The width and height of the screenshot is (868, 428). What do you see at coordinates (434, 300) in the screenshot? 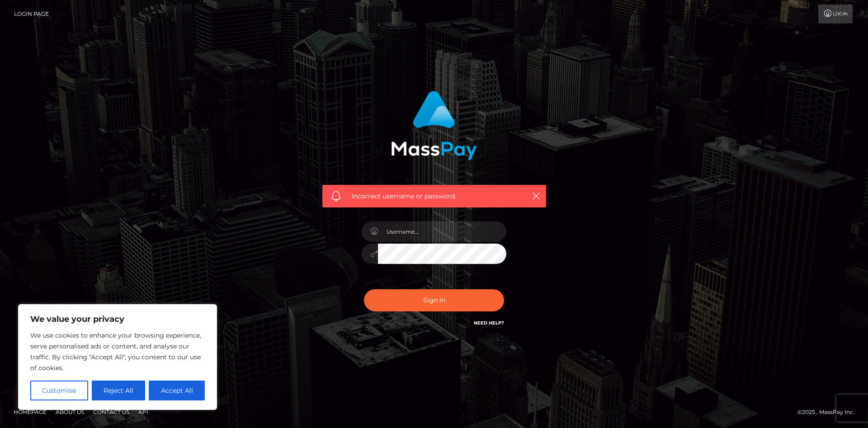
I see `button: Sign in` at bounding box center [434, 300].